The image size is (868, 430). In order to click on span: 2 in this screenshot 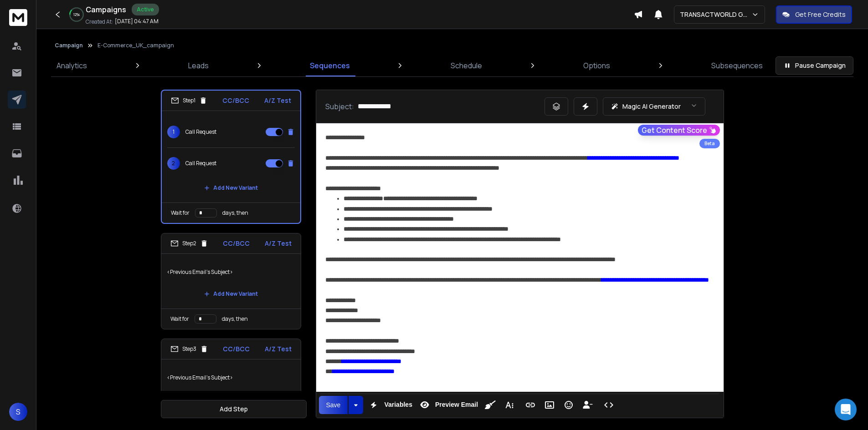, I will do `click(173, 164)`.